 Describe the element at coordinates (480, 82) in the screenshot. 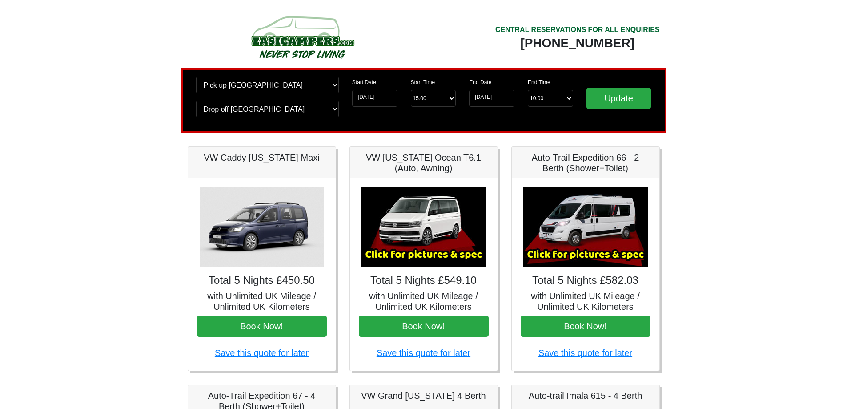

I see `label: End Date` at that location.